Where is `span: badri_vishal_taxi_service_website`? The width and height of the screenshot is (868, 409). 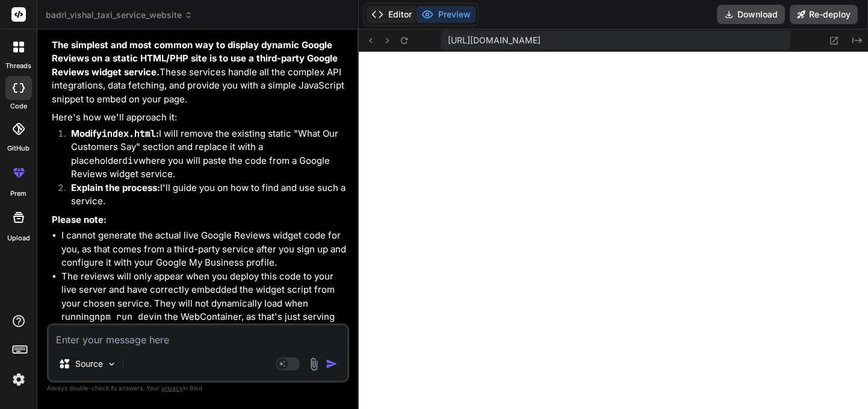 span: badri_vishal_taxi_service_website is located at coordinates (119, 15).